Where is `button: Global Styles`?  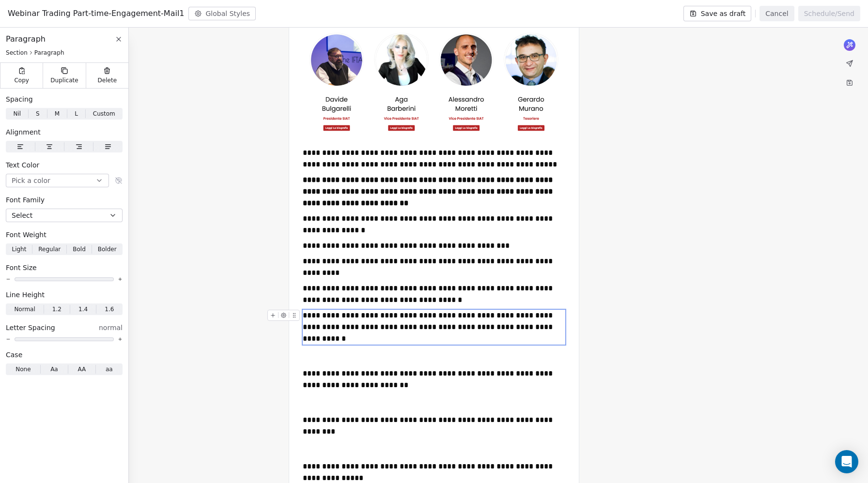
button: Global Styles is located at coordinates (222, 13).